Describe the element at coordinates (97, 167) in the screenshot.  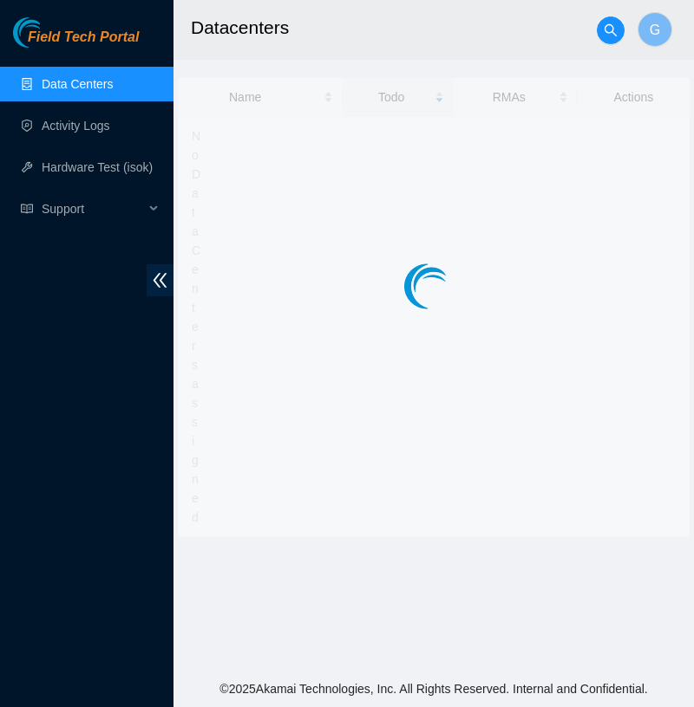
I see `a: Hardware Test (isok)` at that location.